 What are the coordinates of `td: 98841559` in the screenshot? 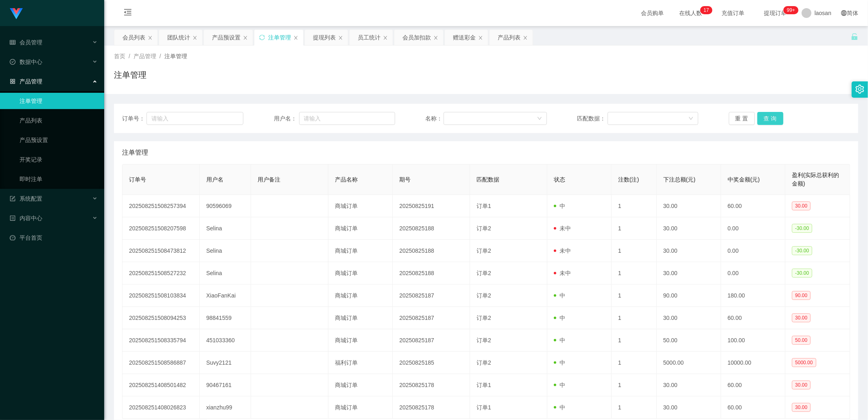 It's located at (225, 318).